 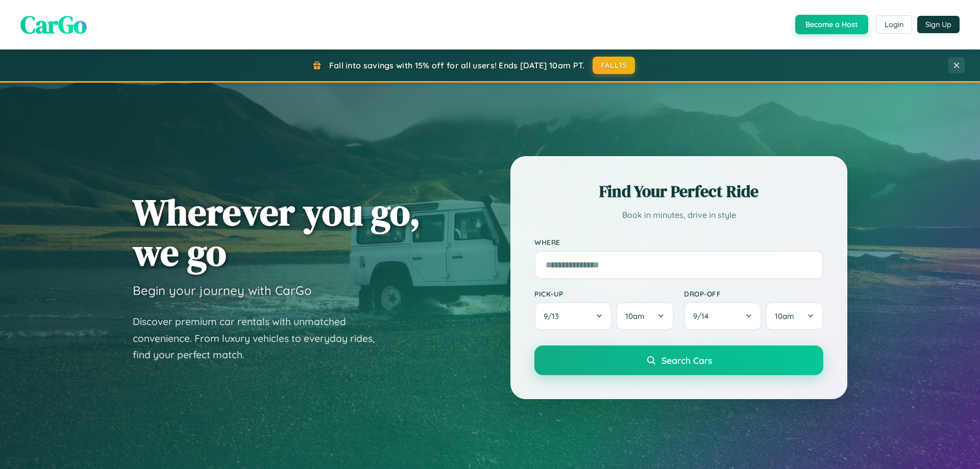 I want to click on span: CarGo, so click(x=53, y=25).